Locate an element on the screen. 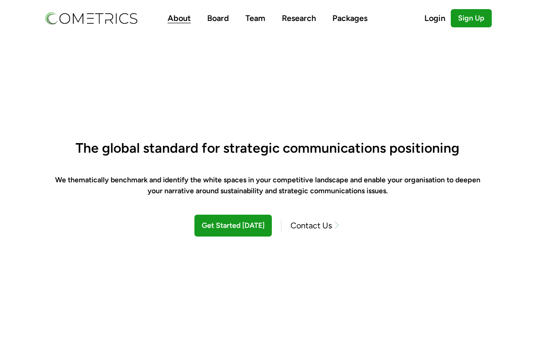  a: Packages is located at coordinates (350, 18).